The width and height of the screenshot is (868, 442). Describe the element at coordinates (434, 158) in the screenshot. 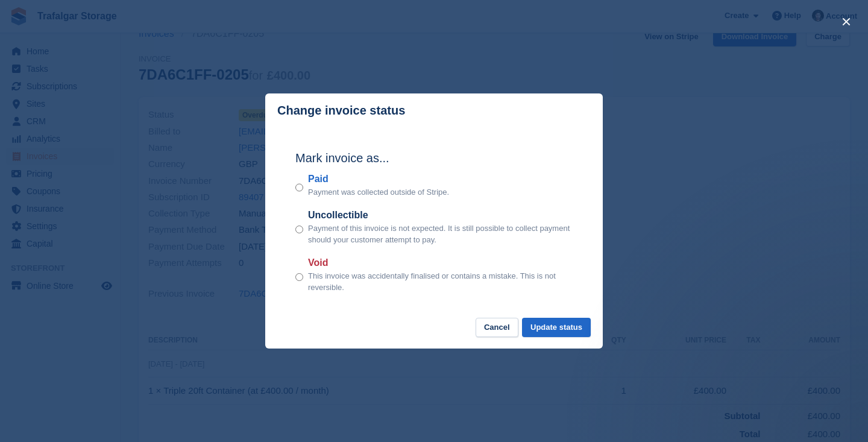

I see `h2: Mark invoice as...` at that location.